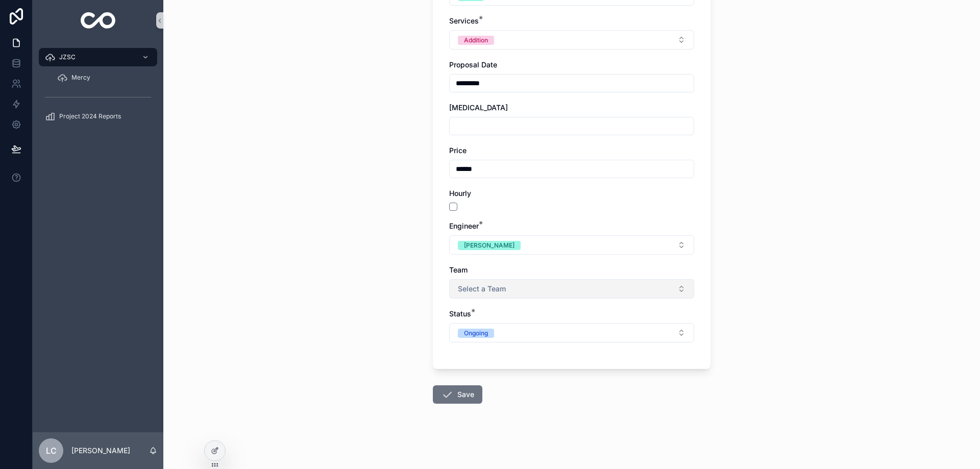  I want to click on button: Save, so click(457, 395).